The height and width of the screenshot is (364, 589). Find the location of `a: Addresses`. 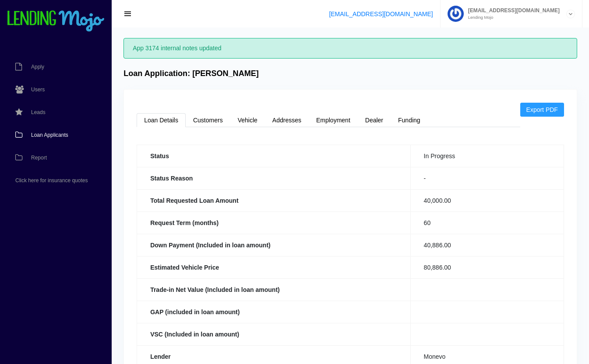

a: Addresses is located at coordinates (286, 120).